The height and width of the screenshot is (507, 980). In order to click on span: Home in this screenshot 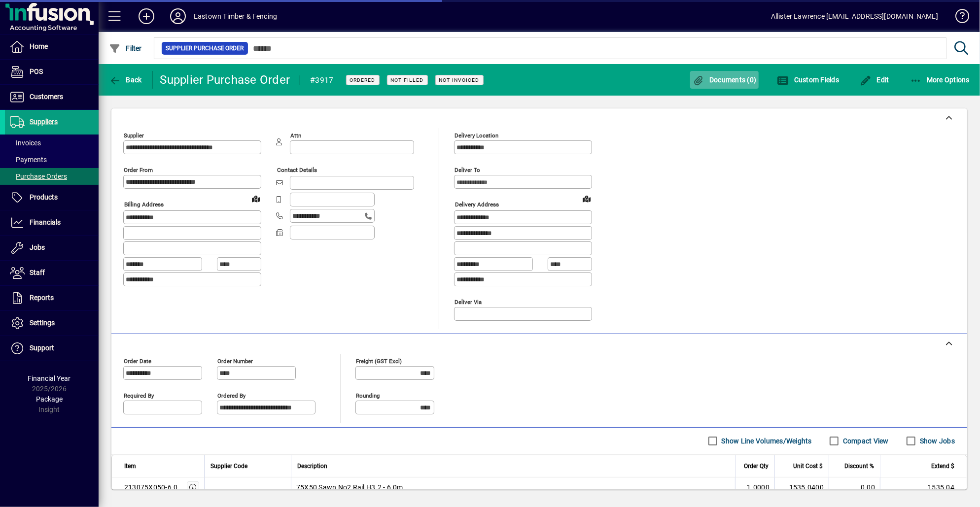, I will do `click(38, 46)`.